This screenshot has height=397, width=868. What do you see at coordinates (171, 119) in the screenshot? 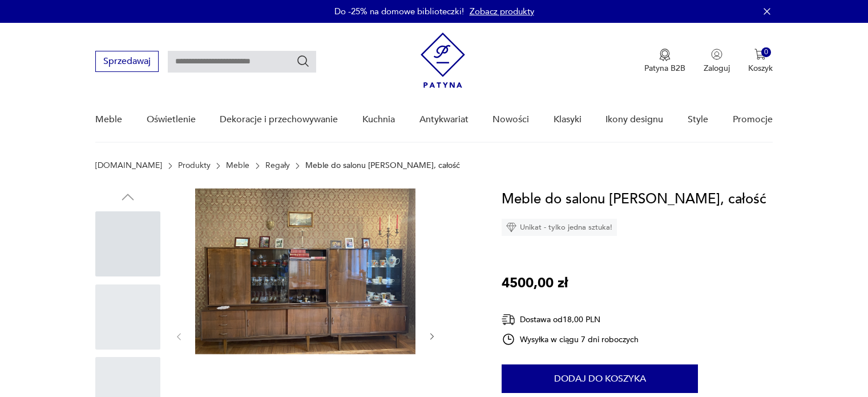
I see `a: Oświetlenie` at bounding box center [171, 119].